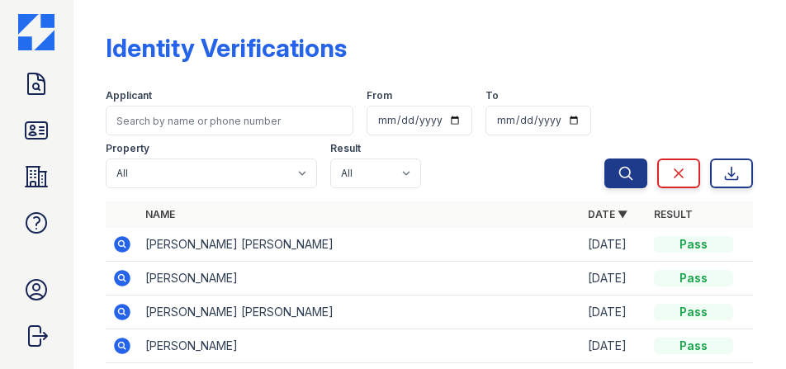 The height and width of the screenshot is (369, 786). Describe the element at coordinates (379, 96) in the screenshot. I see `label: From` at that location.